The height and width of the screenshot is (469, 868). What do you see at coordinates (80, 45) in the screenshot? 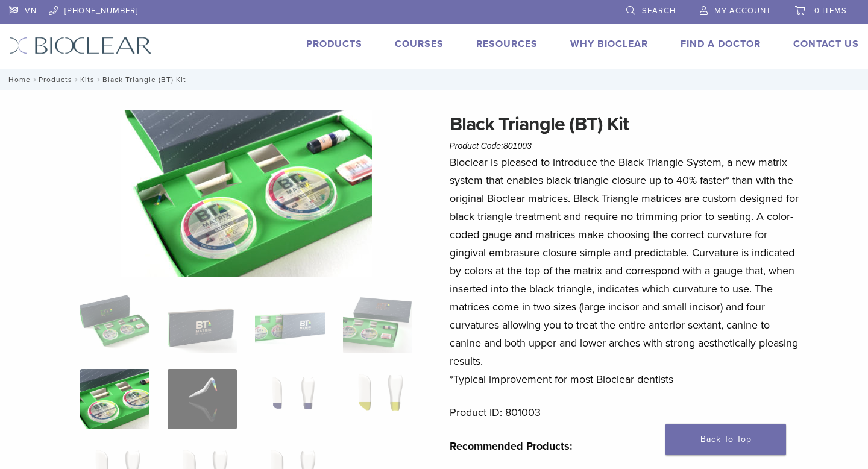
I see `img: Bioclear` at bounding box center [80, 45].